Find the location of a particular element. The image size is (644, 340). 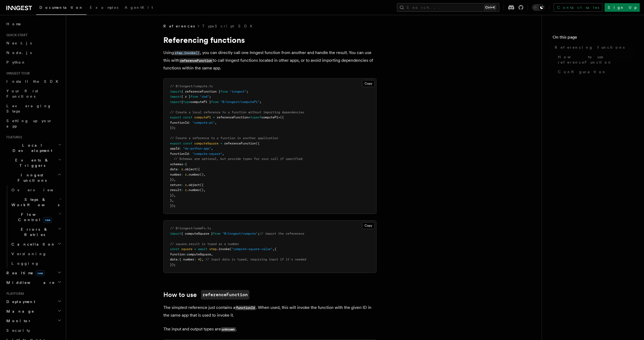

span: How to use referenceFunction is located at coordinates (596, 59).